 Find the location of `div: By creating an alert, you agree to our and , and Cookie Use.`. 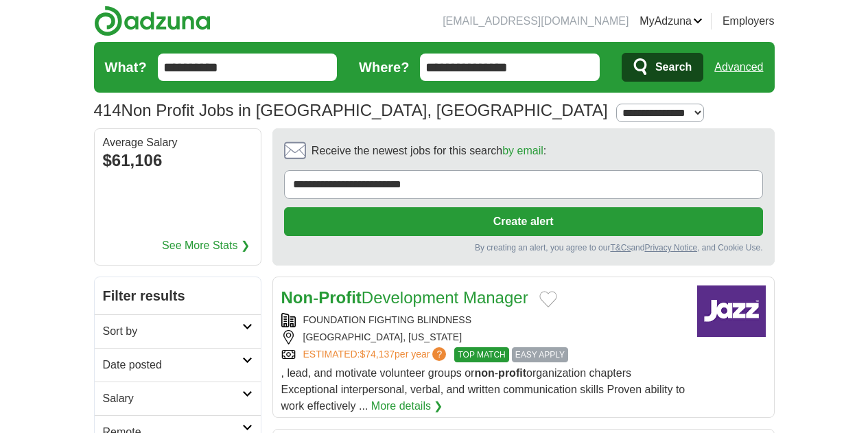

div: By creating an alert, you agree to our and , and Cookie Use. is located at coordinates (524, 248).